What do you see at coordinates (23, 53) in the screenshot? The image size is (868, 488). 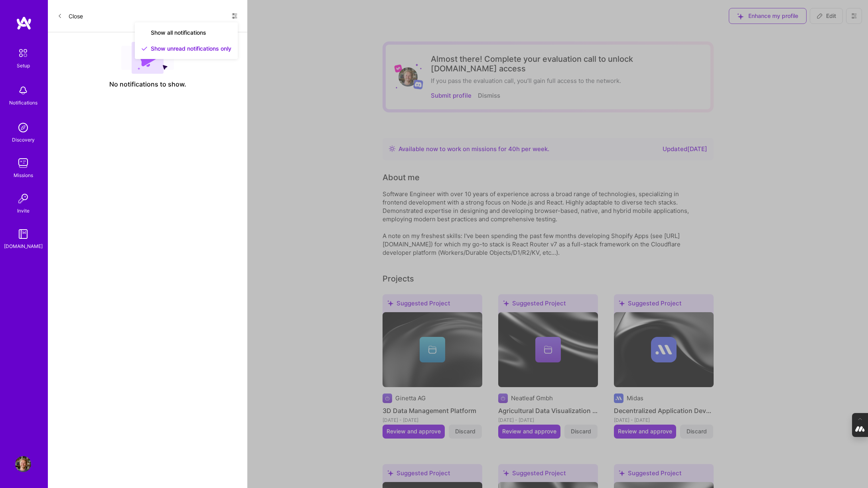 I see `img: setup` at bounding box center [23, 53].